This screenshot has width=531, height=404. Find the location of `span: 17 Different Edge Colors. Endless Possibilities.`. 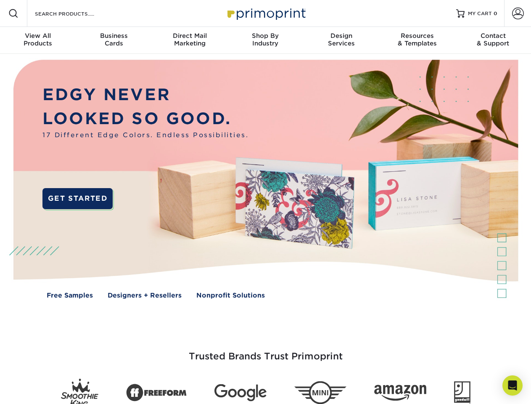

span: 17 Different Edge Colors. Endless Possibilities. is located at coordinates (145, 135).